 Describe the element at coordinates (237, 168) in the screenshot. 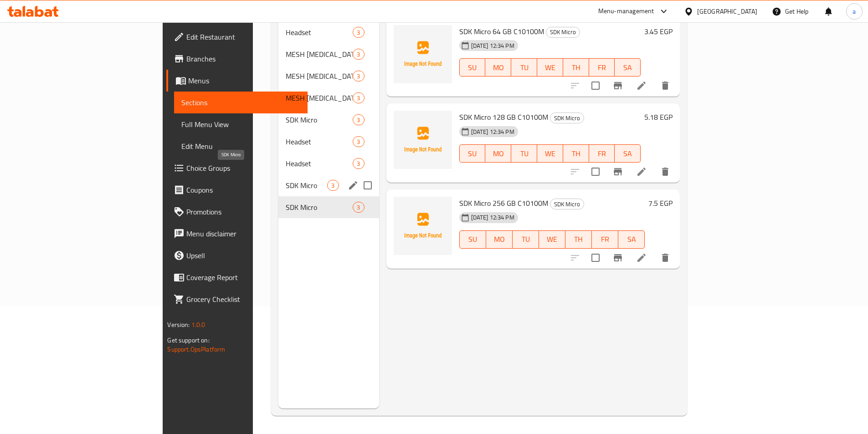

I see `a: Choice Groups` at that location.